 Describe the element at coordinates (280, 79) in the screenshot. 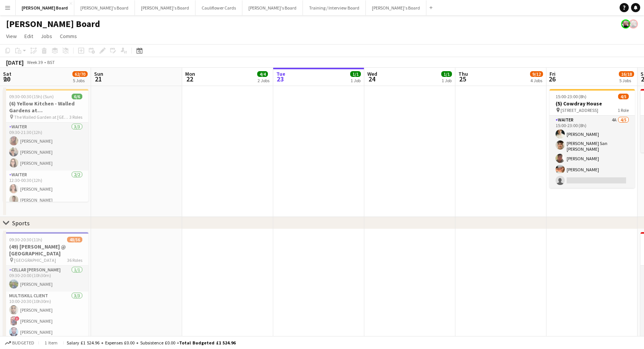

I see `span: 23` at that location.